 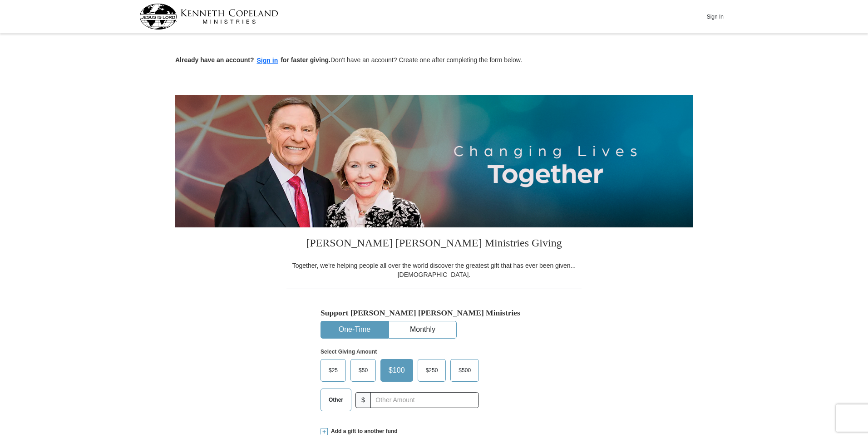 What do you see at coordinates (434, 60) in the screenshot?
I see `p: Don't have an account? Create one after completing the form below.` at bounding box center [434, 60].